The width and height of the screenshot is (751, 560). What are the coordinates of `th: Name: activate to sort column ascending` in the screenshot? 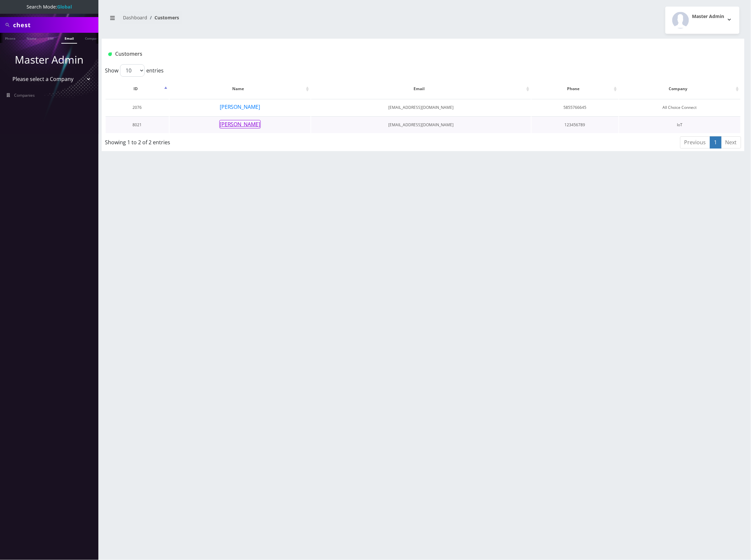 It's located at (240, 89).